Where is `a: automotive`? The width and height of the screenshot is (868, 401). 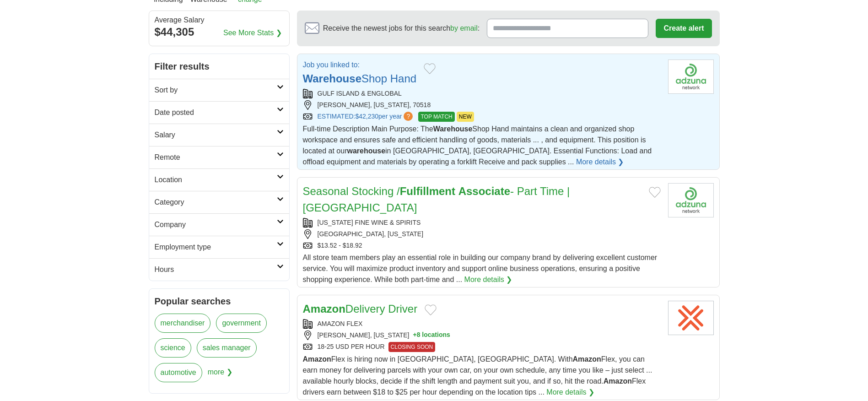
a: automotive is located at coordinates (179, 373).